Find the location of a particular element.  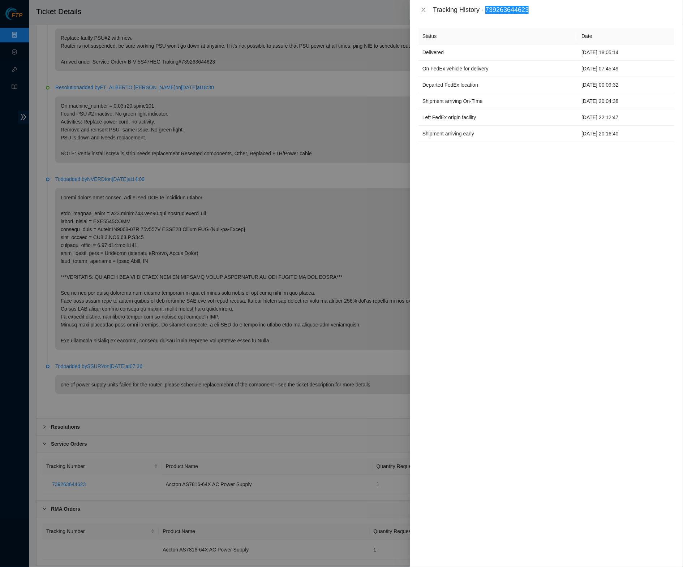

span: close is located at coordinates (423, 10).